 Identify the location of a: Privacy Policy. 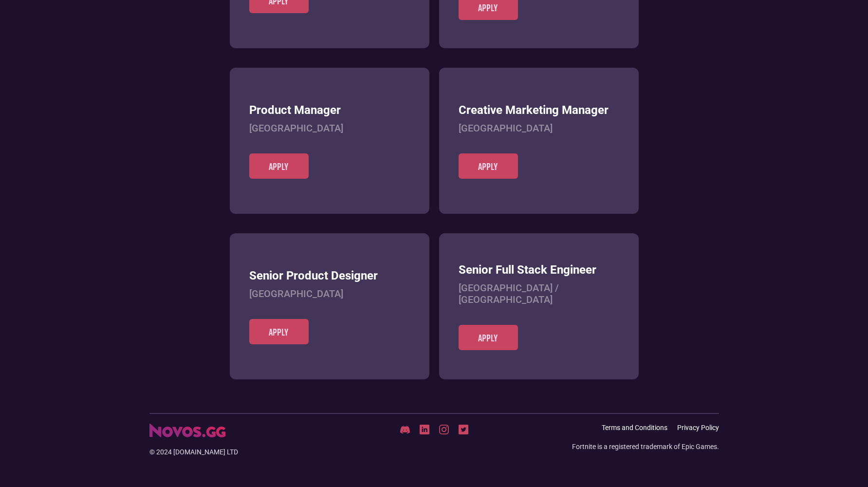
(698, 427).